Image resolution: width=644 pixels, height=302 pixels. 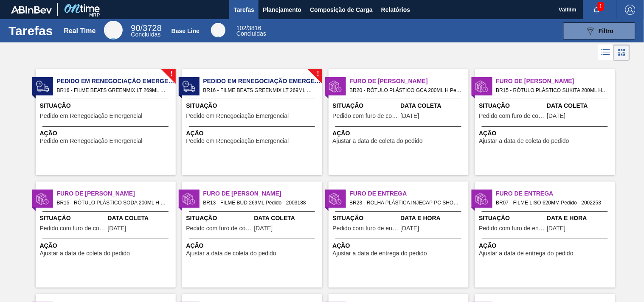 What do you see at coordinates (341, 10) in the screenshot?
I see `span: Composição de Carga` at bounding box center [341, 10].